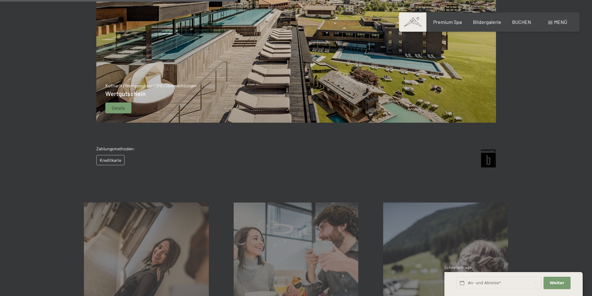 This screenshot has height=296, width=592. What do you see at coordinates (487, 22) in the screenshot?
I see `a: Bildergalerie` at bounding box center [487, 22].